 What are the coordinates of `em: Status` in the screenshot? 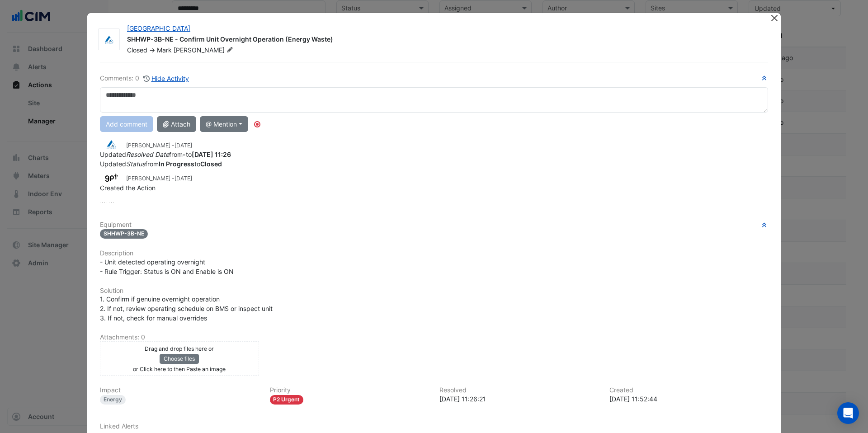 It's located at (136, 164).